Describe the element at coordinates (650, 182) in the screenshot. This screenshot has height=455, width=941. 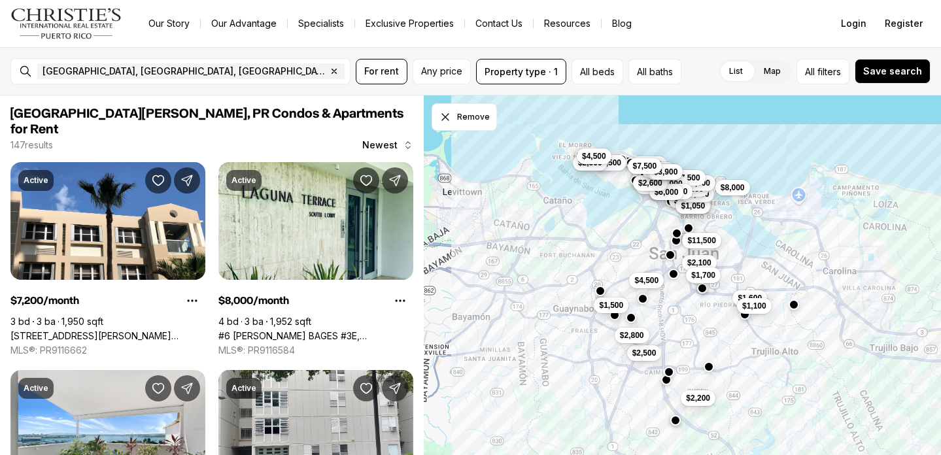
I see `span: $2,600` at that location.